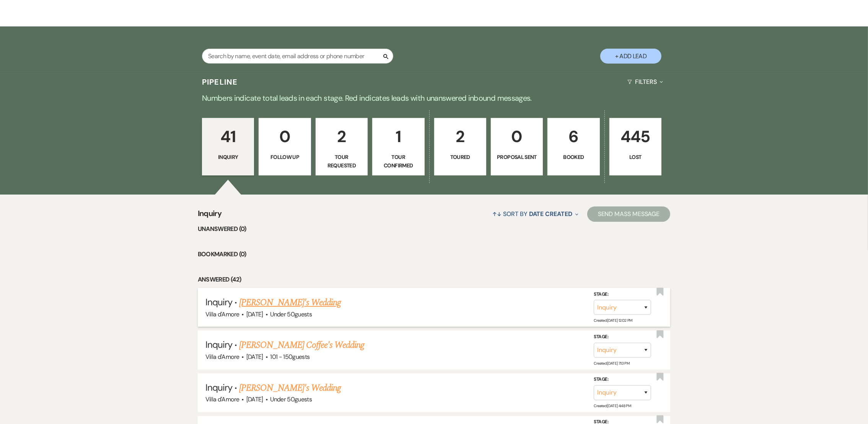  Describe the element at coordinates (220, 82) in the screenshot. I see `h3: Pipeline` at that location.